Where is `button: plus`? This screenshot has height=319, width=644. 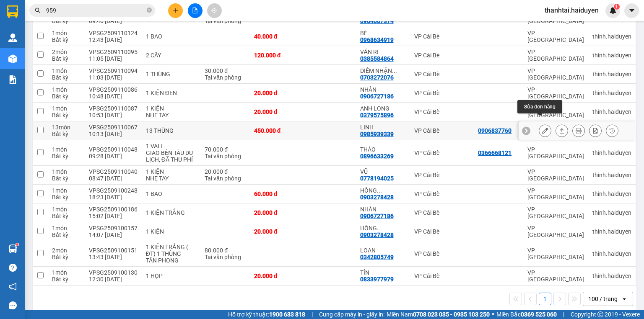 button: plus is located at coordinates (176, 11).